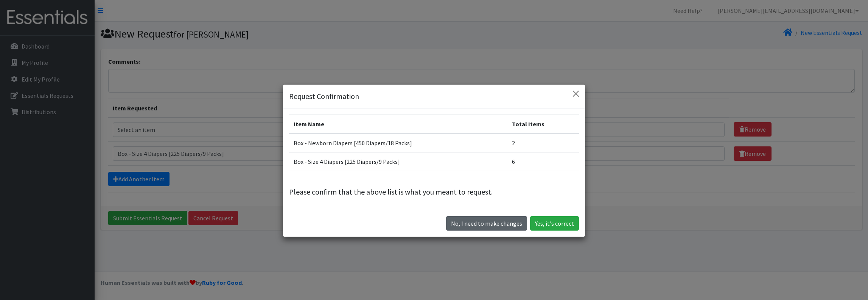  I want to click on td: 6, so click(543, 161).